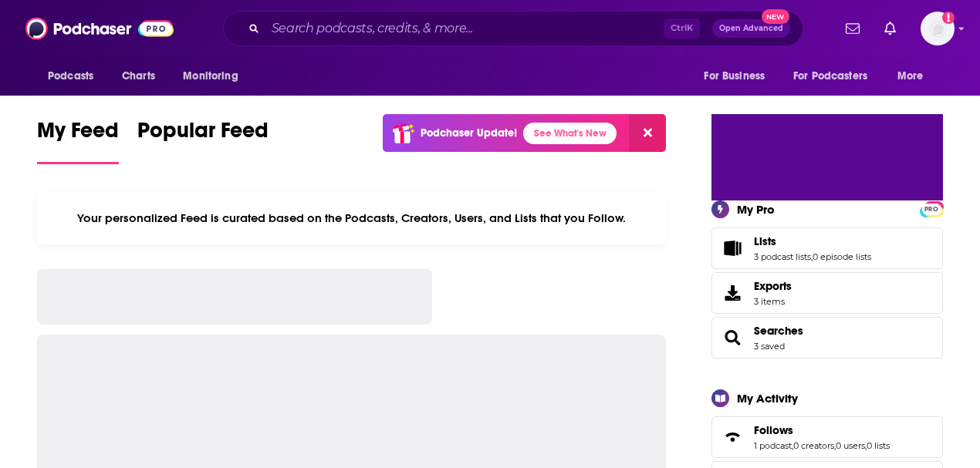 The image size is (980, 468). What do you see at coordinates (351, 218) in the screenshot?
I see `div: Your personalized Feed is curated based on the Podcasts, Creators, Users, and Lists that you Follow.` at bounding box center [351, 218].